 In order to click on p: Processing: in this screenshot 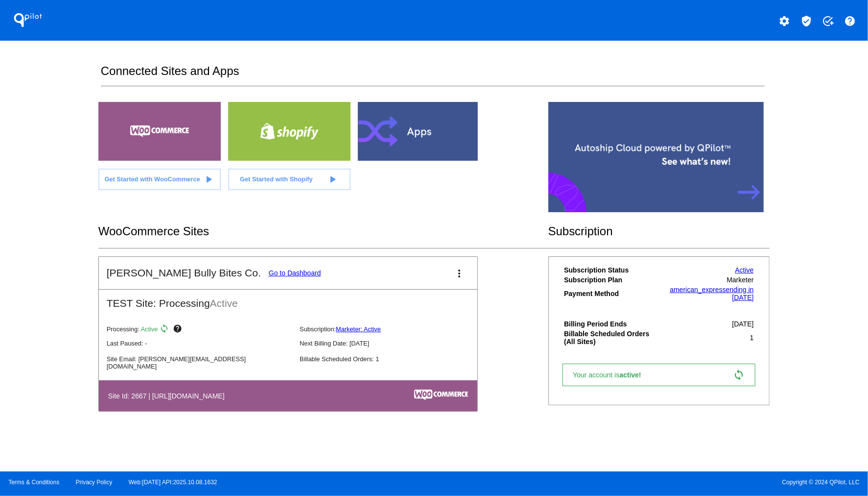, I will do `click(199, 329)`.